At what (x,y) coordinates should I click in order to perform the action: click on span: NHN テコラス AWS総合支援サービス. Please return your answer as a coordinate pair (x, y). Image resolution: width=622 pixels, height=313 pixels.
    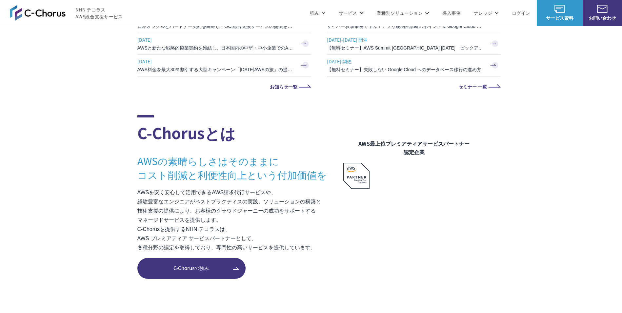
    Looking at the image, I should click on (99, 13).